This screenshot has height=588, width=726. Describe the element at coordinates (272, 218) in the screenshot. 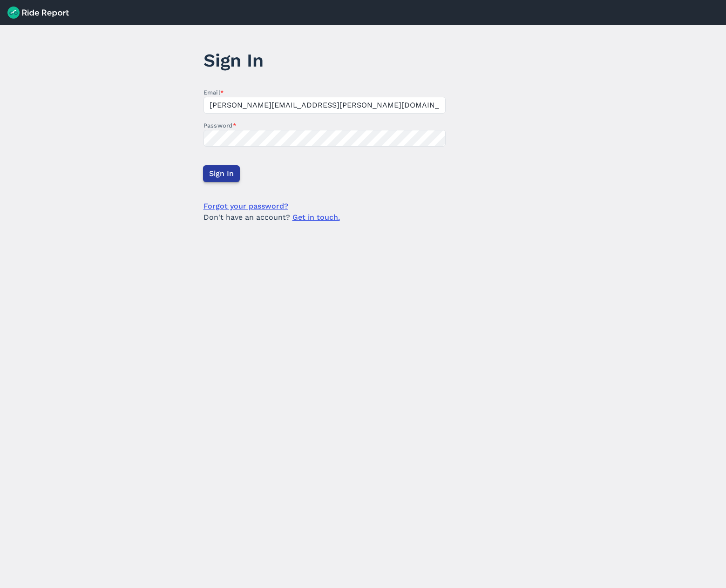

I see `span: Don't have an account?` at that location.